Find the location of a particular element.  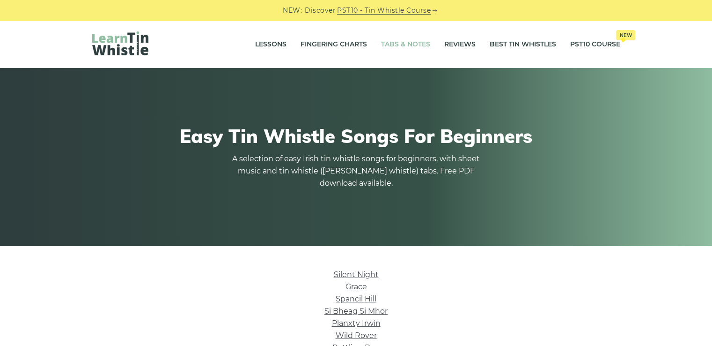

a: Si­ Bheag Si­ Mhor is located at coordinates (356, 311).